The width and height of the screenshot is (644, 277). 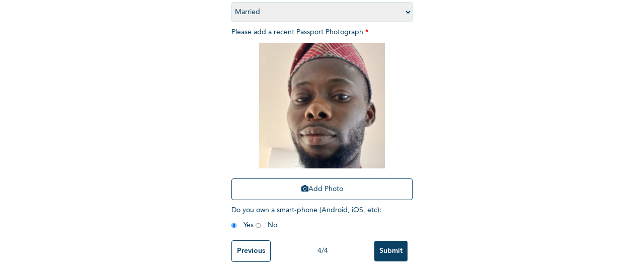 I want to click on button: Add Photo, so click(x=322, y=189).